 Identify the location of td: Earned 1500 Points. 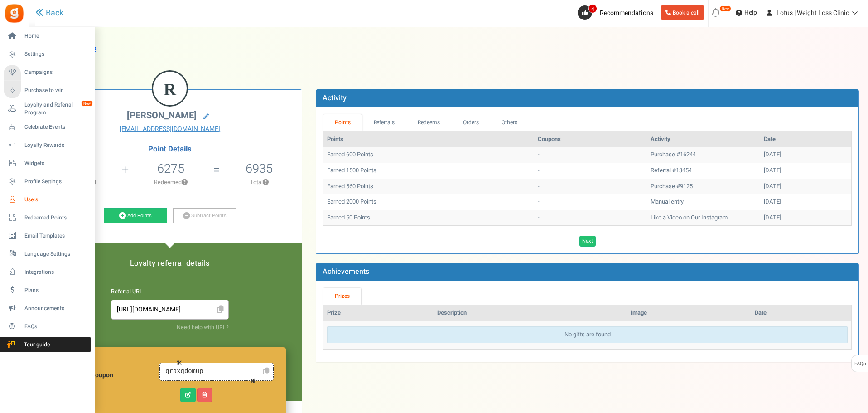
(428, 171).